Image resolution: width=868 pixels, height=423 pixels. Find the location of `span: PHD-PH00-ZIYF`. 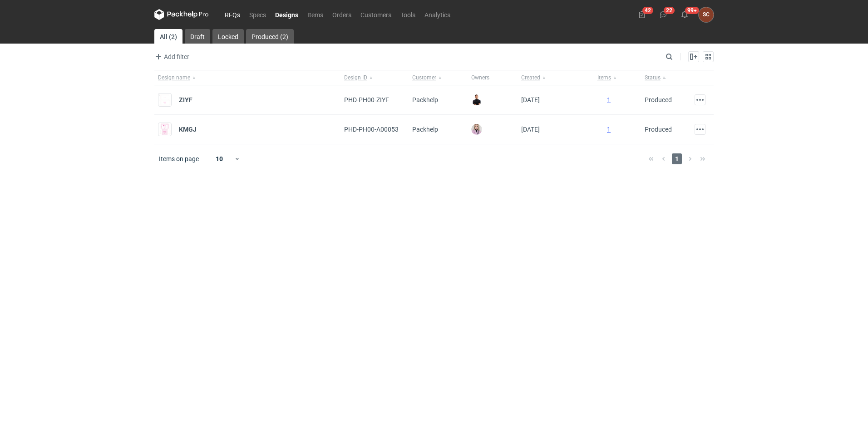

span: PHD-PH00-ZIYF is located at coordinates (367, 100).